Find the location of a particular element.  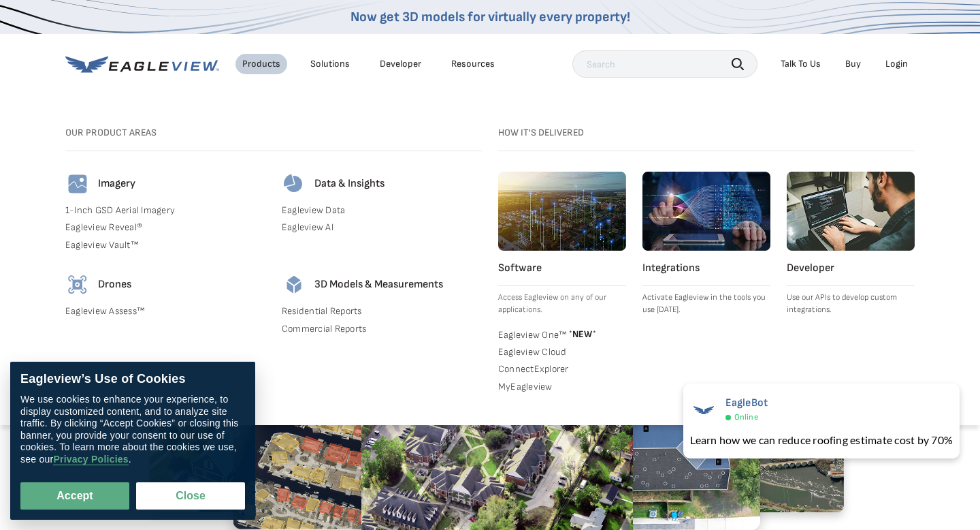

a: Eagleview One™ *NEW* is located at coordinates (562, 334).